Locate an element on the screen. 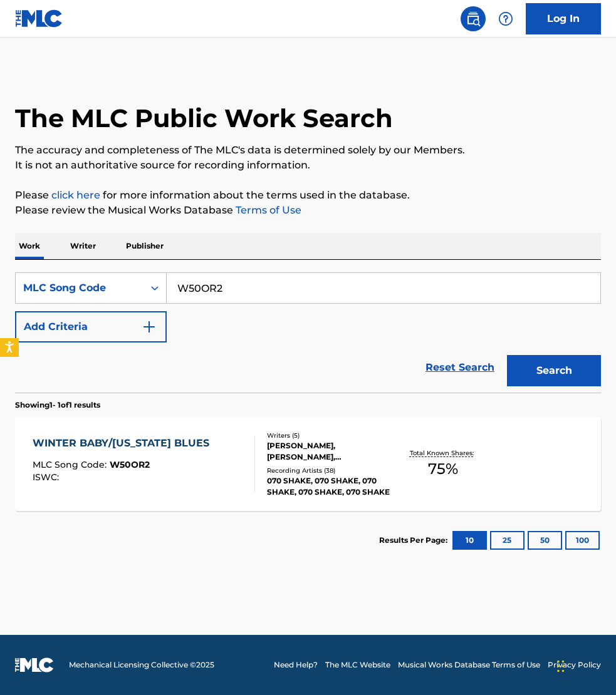 The image size is (616, 695). p: Writer is located at coordinates (83, 246).